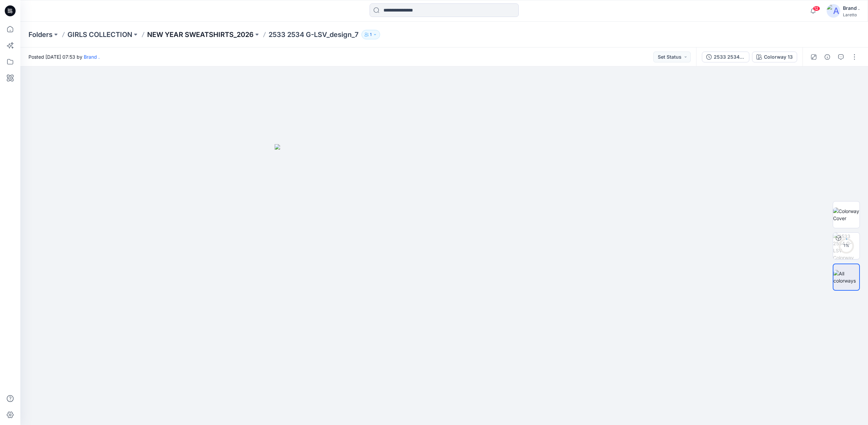 The height and width of the screenshot is (425, 868). I want to click on div: Colorway 13, so click(778, 57).